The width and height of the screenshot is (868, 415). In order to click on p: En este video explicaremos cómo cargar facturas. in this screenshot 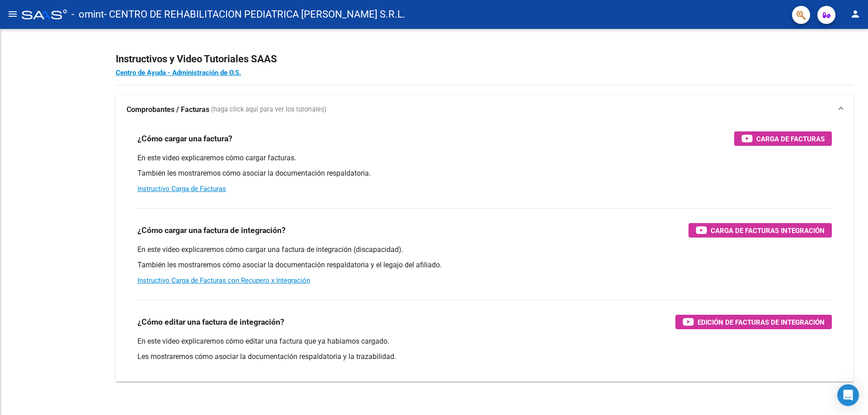, I will do `click(485, 158)`.